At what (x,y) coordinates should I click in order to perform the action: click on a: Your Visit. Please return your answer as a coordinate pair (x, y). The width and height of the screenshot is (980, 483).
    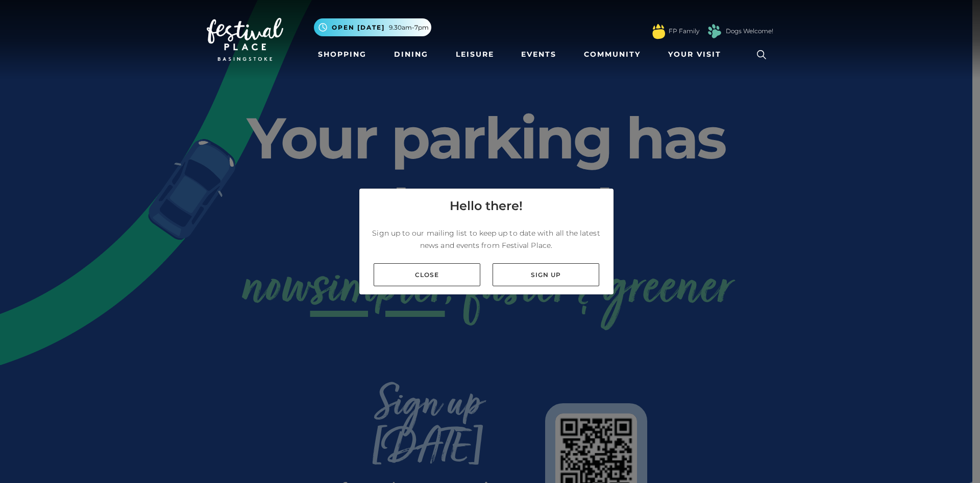
    Looking at the image, I should click on (697, 54).